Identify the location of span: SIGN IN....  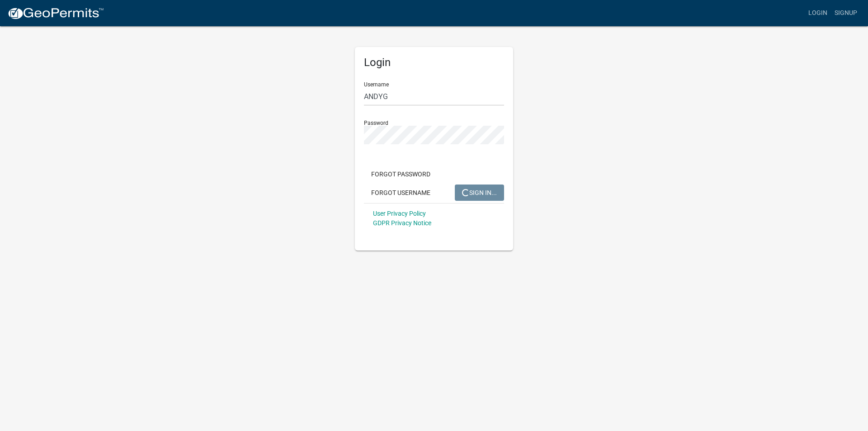
(480, 192).